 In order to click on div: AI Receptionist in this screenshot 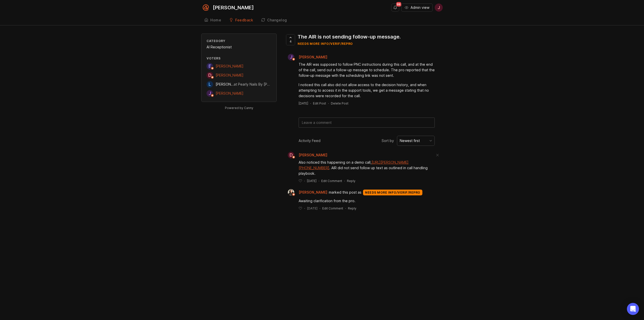, I will do `click(239, 47)`.